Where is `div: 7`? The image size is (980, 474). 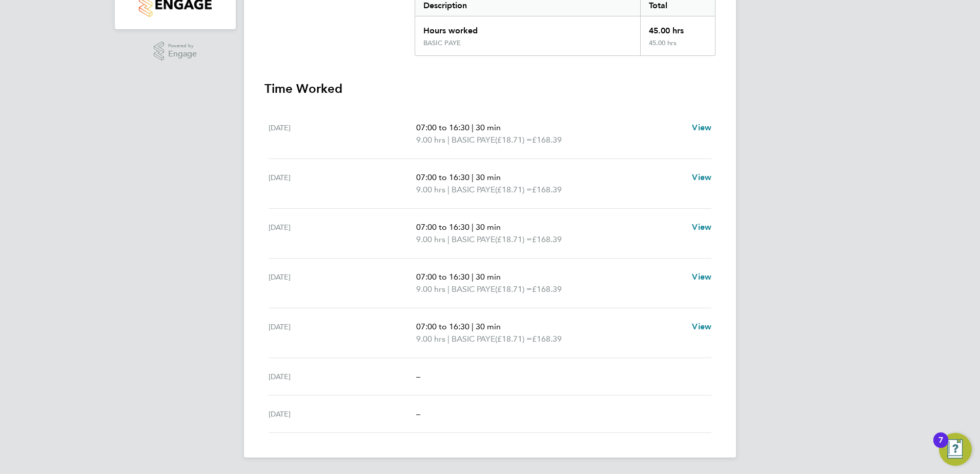 div: 7 is located at coordinates (940, 447).